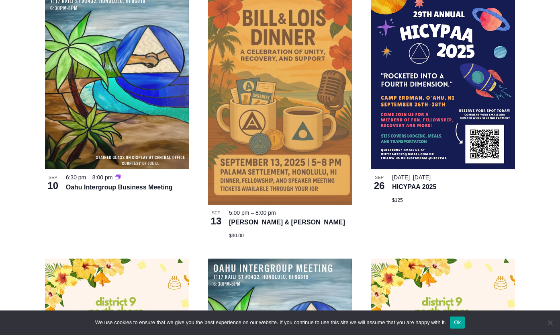 Image resolution: width=560 pixels, height=335 pixels. What do you see at coordinates (397, 200) in the screenshot?
I see `span: $125` at bounding box center [397, 200].